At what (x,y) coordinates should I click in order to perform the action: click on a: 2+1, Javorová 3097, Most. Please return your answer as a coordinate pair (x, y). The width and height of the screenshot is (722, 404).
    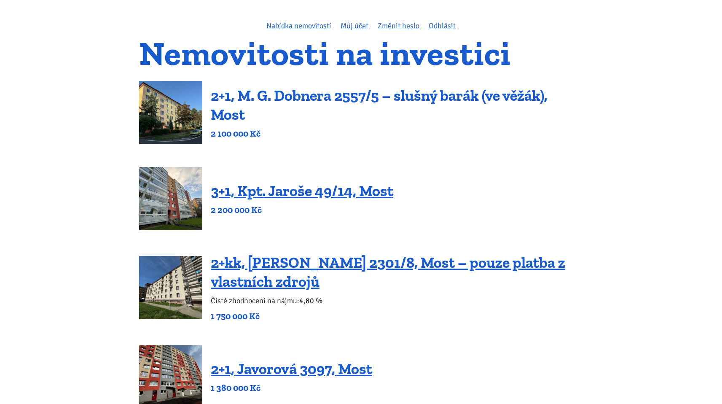
    Looking at the image, I should click on (291, 368).